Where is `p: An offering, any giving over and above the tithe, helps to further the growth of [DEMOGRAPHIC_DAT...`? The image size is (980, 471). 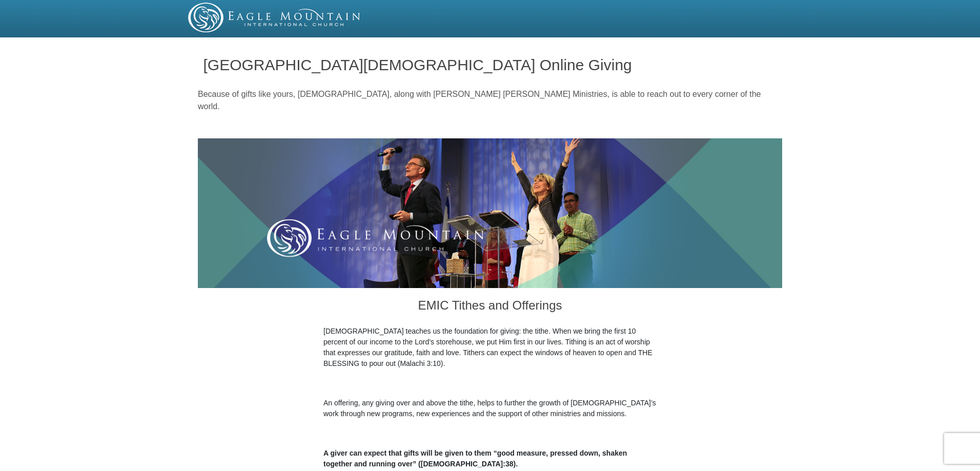 p: An offering, any giving over and above the tithe, helps to further the growth of [DEMOGRAPHIC_DAT... is located at coordinates (490, 409).